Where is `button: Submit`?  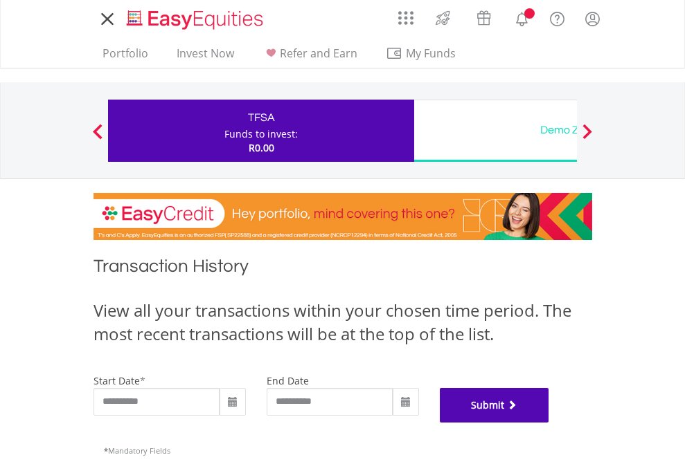 button: Submit is located at coordinates (494, 406).